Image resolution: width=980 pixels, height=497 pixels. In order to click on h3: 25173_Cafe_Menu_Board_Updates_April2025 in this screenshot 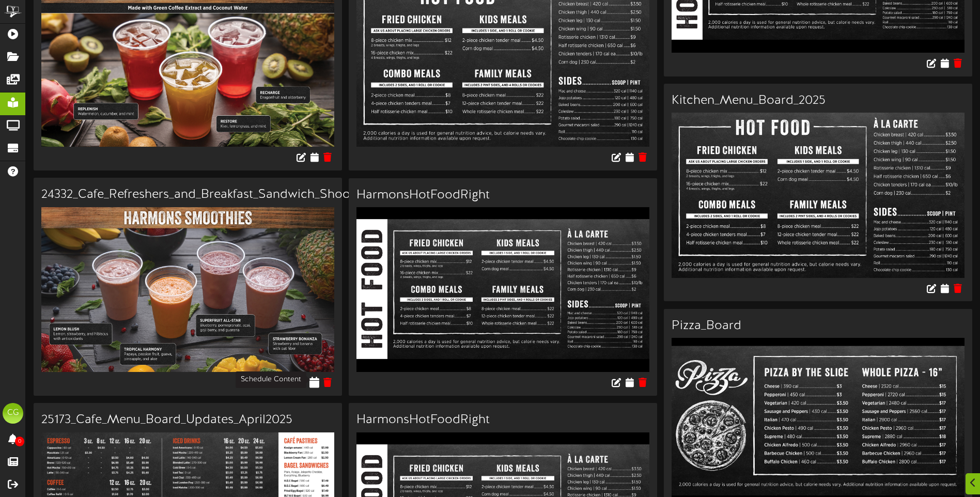, I will do `click(187, 420)`.